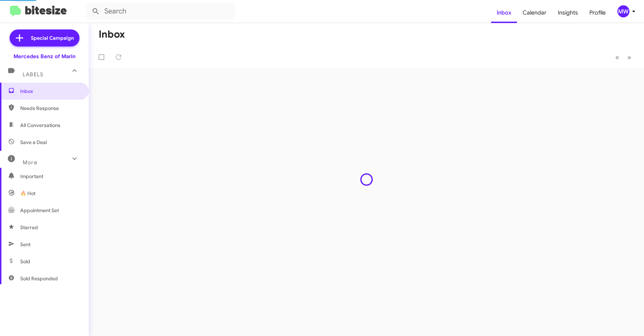 The height and width of the screenshot is (336, 644). Describe the element at coordinates (624, 57) in the screenshot. I see `nav: Page navigation example` at that location.